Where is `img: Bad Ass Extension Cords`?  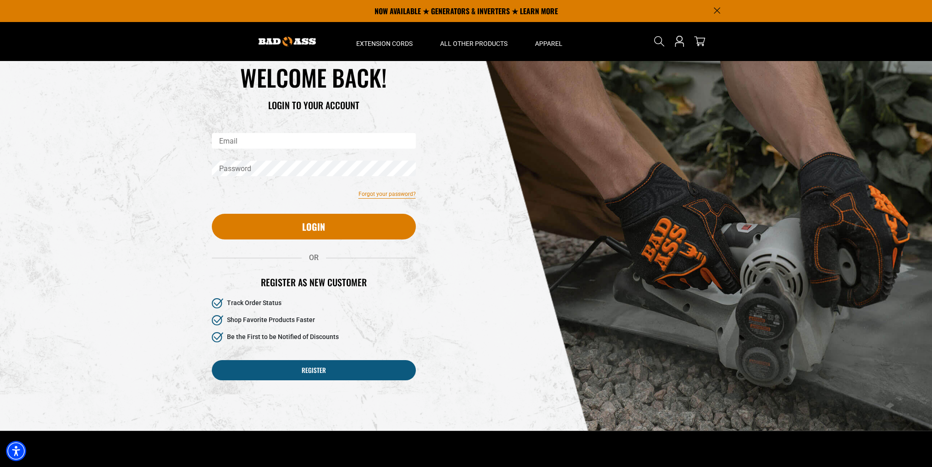
img: Bad Ass Extension Cords is located at coordinates (287, 41).